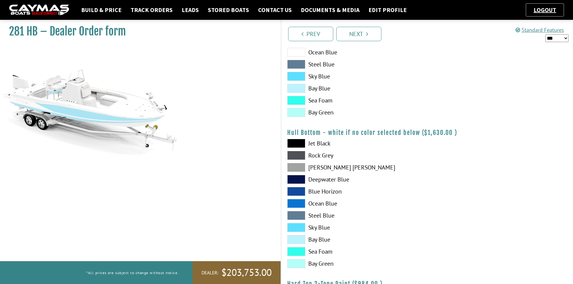 This screenshot has height=284, width=573. What do you see at coordinates (330, 10) in the screenshot?
I see `a: Documents & Media` at bounding box center [330, 10].